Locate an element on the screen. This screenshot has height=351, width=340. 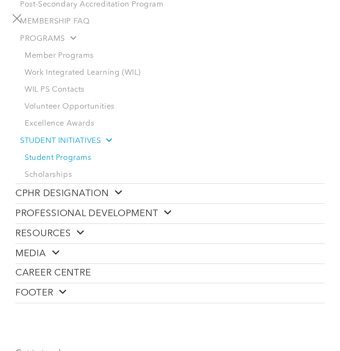
a: Volunteer Opportunities is located at coordinates (173, 107).